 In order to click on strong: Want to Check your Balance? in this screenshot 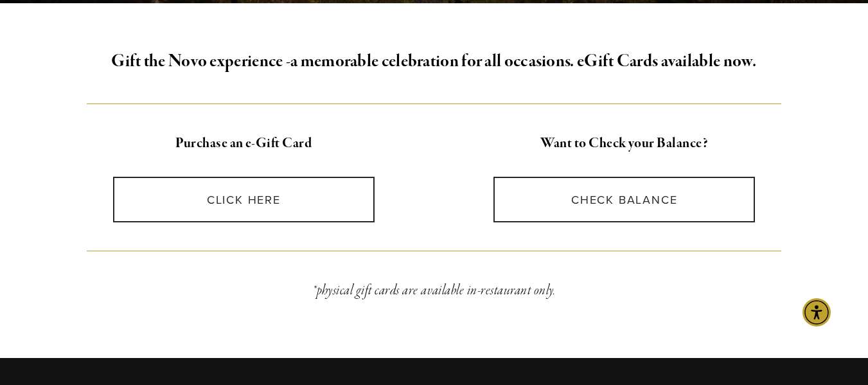, I will do `click(624, 144)`.